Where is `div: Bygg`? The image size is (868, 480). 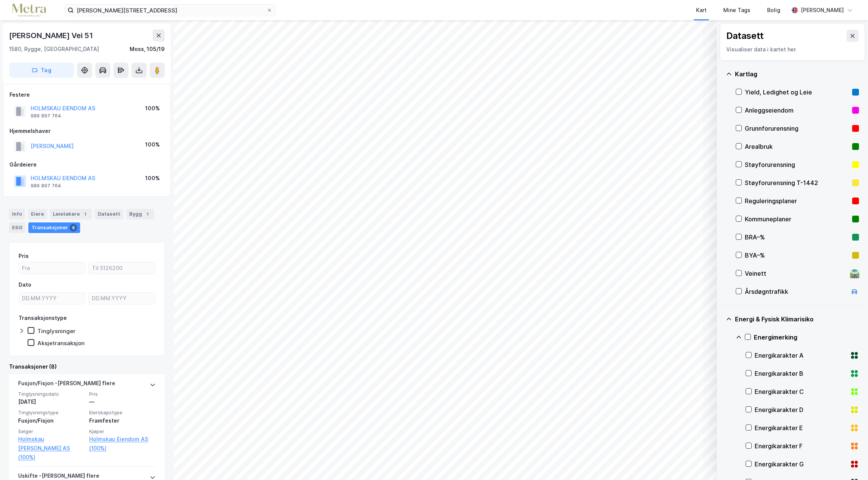 div: Bygg is located at coordinates (140, 215).